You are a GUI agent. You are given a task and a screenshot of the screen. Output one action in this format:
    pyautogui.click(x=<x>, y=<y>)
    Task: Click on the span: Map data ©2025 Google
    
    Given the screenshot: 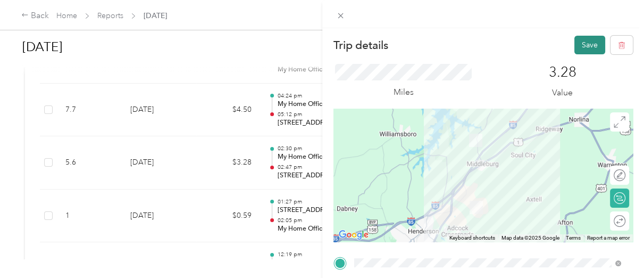 What is the action you would take?
    pyautogui.click(x=531, y=237)
    